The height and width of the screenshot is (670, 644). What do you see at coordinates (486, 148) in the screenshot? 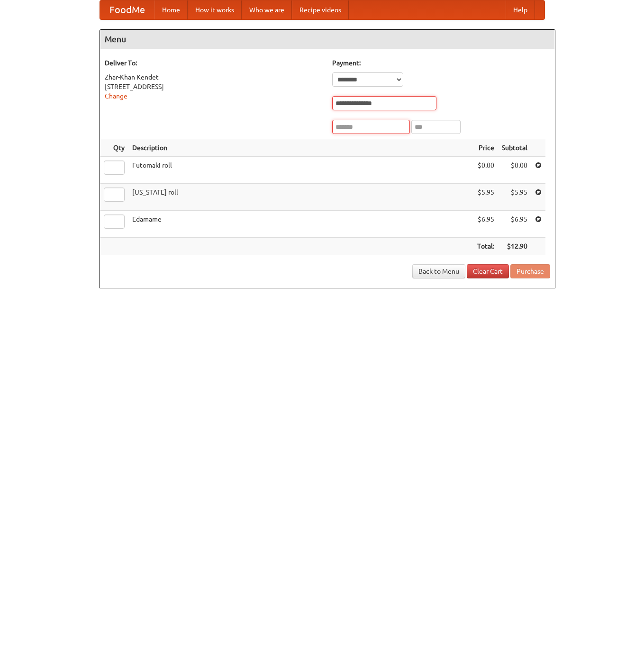
I see `th: Price` at bounding box center [486, 148].